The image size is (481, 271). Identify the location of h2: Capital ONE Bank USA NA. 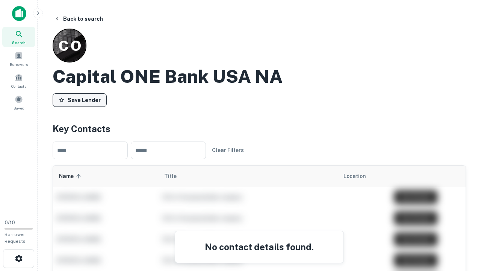
(168, 76).